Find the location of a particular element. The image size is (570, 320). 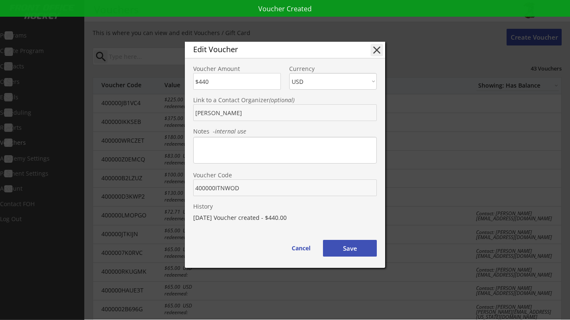

div: Notes - is located at coordinates (285, 132).